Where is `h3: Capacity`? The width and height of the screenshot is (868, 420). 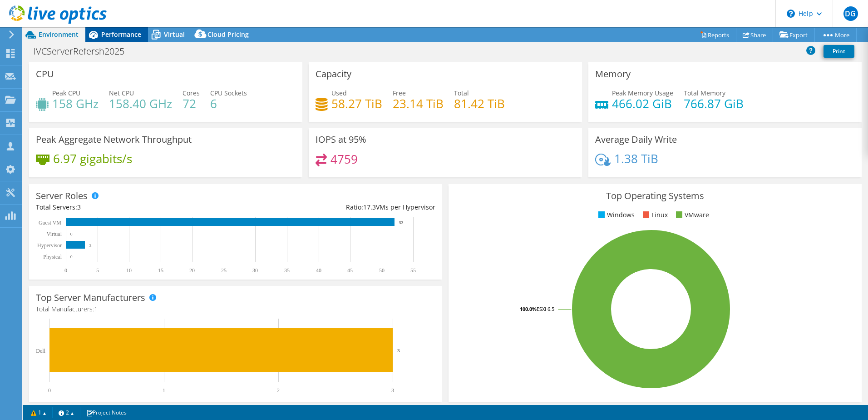 h3: Capacity is located at coordinates (333, 74).